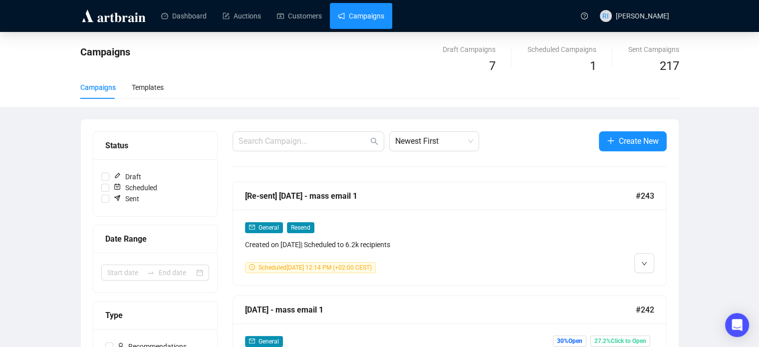  I want to click on div: Open Intercom Messenger, so click(737, 325).